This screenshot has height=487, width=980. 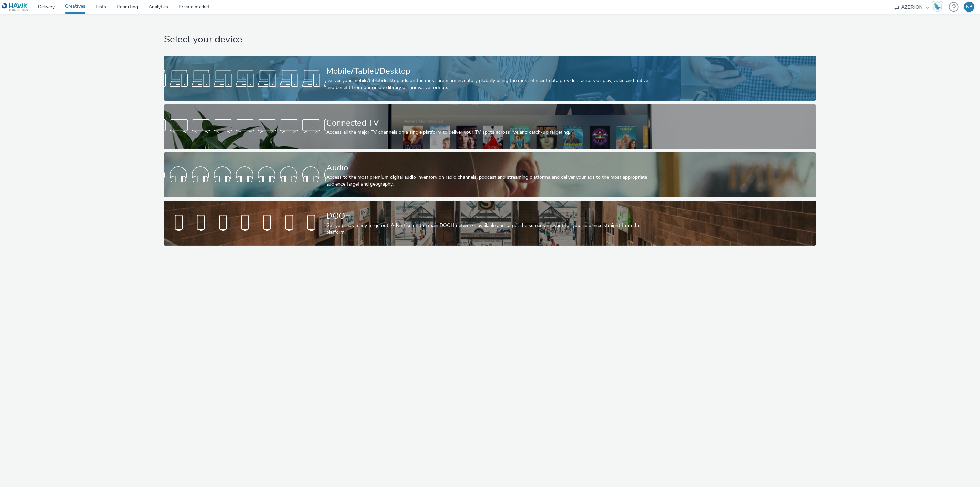 What do you see at coordinates (489, 71) in the screenshot?
I see `div: Mobile/Tablet/Desktop` at bounding box center [489, 71].